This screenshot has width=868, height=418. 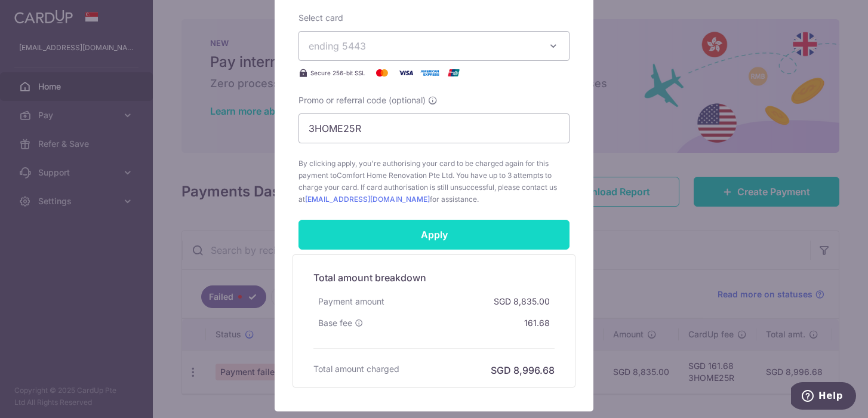 I want to click on h5: Total amount breakdown, so click(x=434, y=277).